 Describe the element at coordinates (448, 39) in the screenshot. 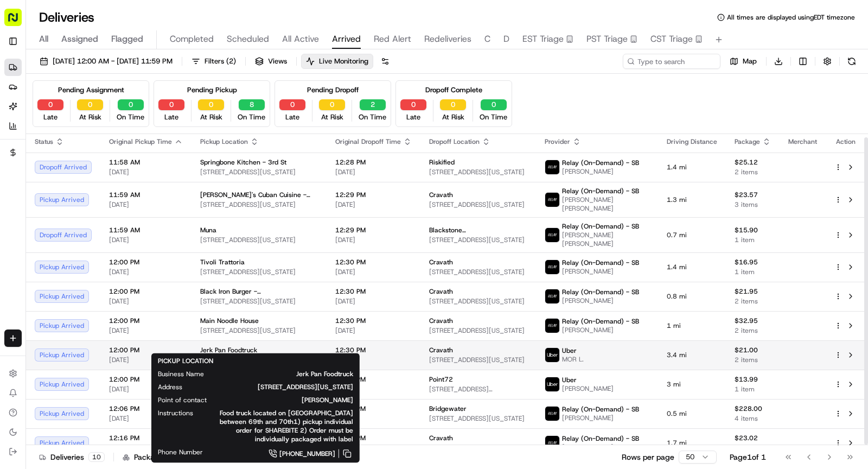

I see `span: Redeliveries` at that location.